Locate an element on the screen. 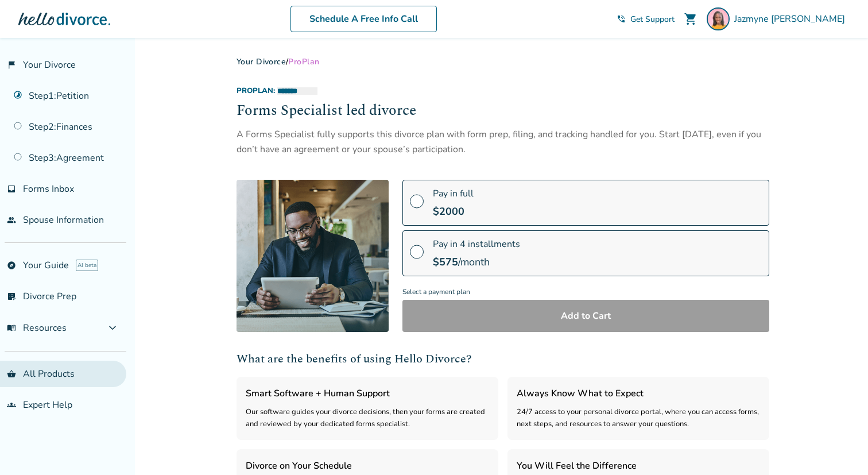  img: [object Object] is located at coordinates (312, 256).